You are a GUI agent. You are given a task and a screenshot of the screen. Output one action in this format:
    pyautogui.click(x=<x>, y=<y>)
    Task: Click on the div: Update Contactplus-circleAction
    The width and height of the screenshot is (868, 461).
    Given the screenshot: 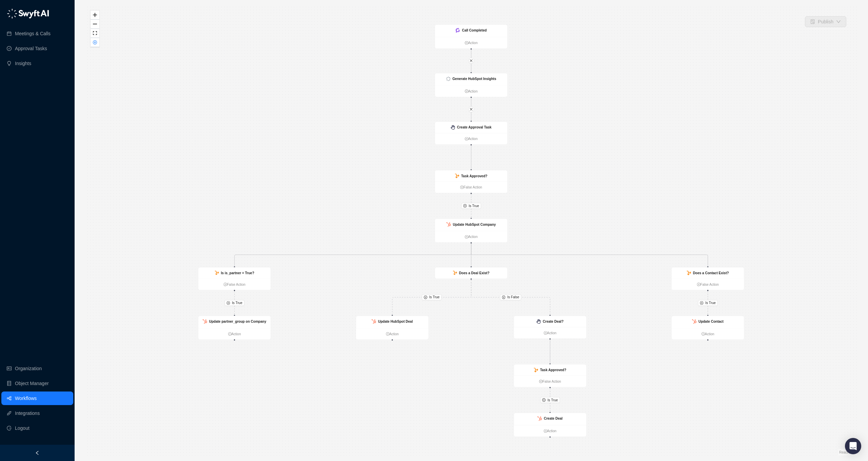 What is the action you would take?
    pyautogui.click(x=708, y=328)
    